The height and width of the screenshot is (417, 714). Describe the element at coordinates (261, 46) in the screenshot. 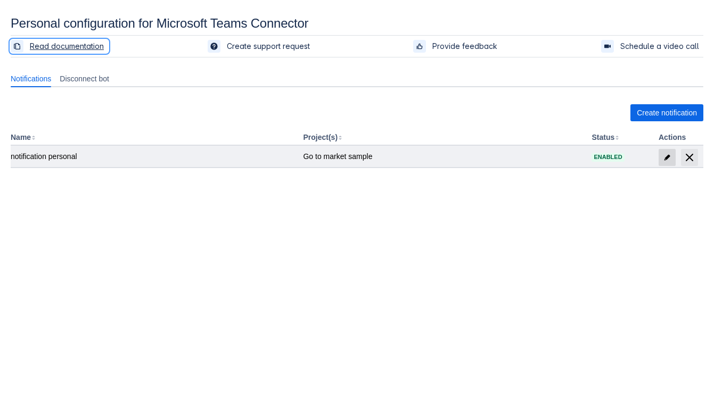

I see `a: Create support request` at that location.